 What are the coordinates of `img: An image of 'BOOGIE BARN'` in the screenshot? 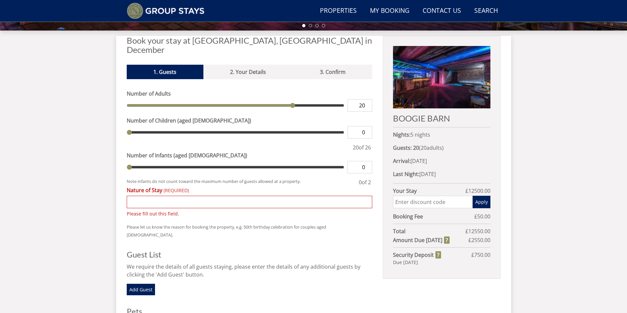 It's located at (441, 77).